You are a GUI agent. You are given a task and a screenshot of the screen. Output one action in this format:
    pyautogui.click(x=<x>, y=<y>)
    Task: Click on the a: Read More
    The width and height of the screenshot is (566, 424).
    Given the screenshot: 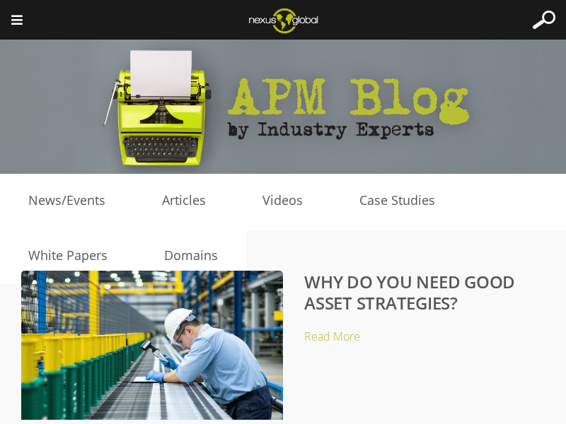 What is the action you would take?
    pyautogui.click(x=332, y=337)
    